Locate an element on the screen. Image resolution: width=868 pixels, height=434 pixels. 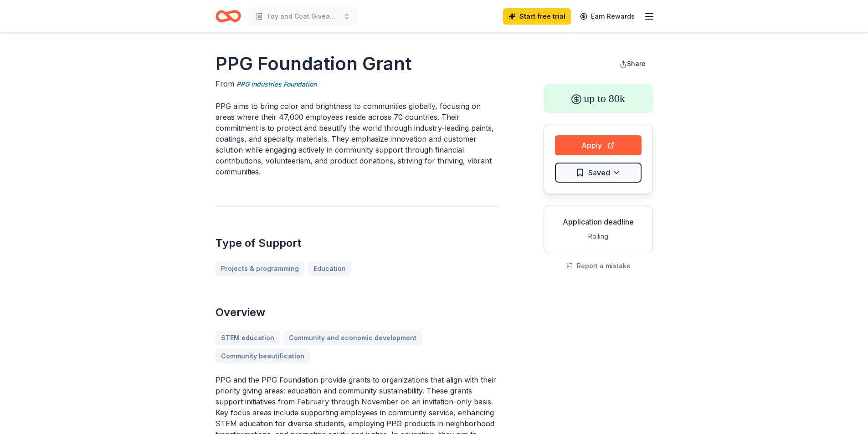
h2: Type of Support is located at coordinates (358, 244).